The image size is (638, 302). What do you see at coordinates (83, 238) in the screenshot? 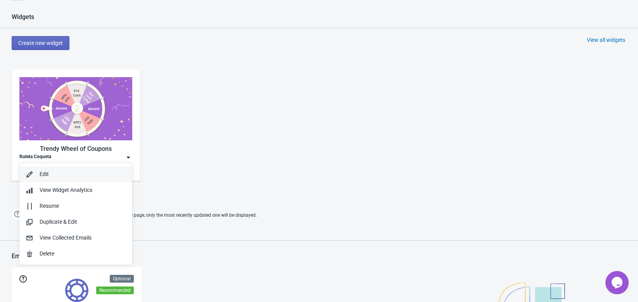
I see `div: View Collected Emails` at bounding box center [83, 238].